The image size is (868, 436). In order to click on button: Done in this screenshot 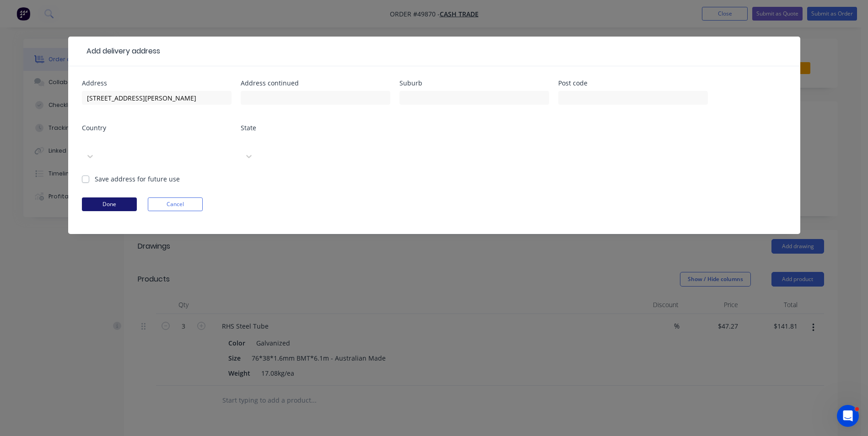, I will do `click(109, 204)`.